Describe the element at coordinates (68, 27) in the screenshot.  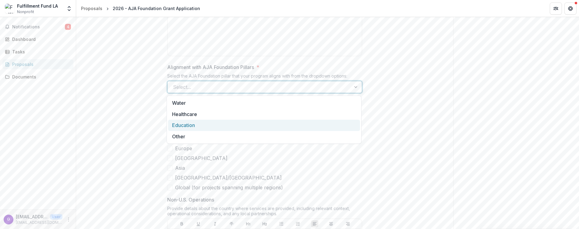
I see `span: 4` at that location.